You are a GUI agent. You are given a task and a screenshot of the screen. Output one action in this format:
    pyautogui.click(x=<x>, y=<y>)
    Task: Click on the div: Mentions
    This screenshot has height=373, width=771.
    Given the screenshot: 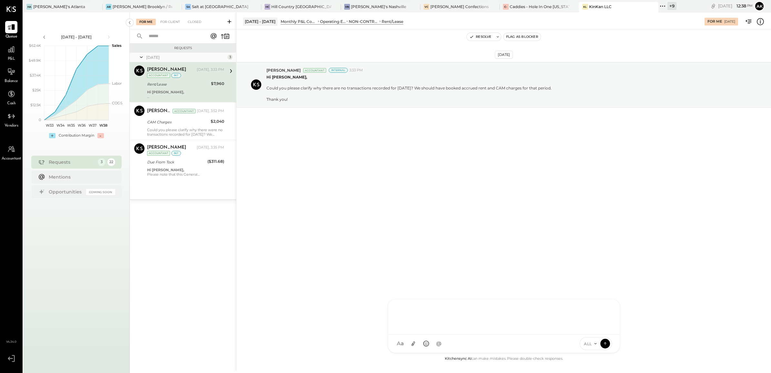 What is the action you would take?
    pyautogui.click(x=80, y=177)
    